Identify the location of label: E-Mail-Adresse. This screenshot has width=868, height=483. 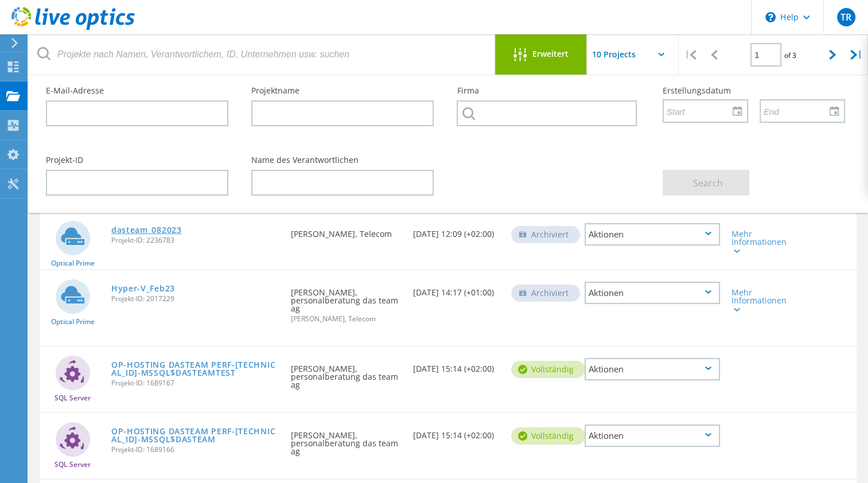
(137, 90).